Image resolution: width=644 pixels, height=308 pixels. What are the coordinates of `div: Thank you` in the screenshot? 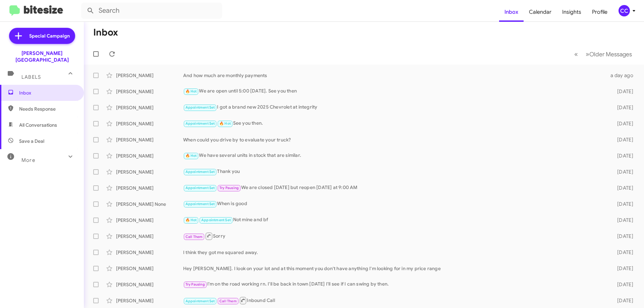 It's located at (395, 171).